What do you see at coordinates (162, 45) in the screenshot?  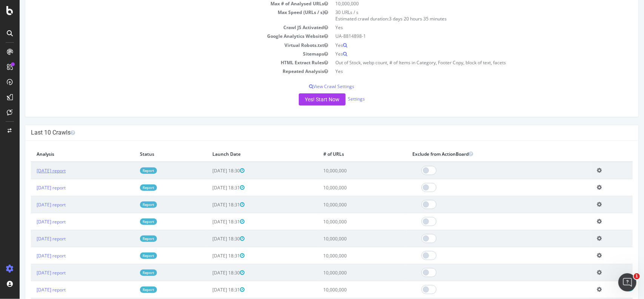 I see `td: Virtual Robots.txt` at bounding box center [162, 45].